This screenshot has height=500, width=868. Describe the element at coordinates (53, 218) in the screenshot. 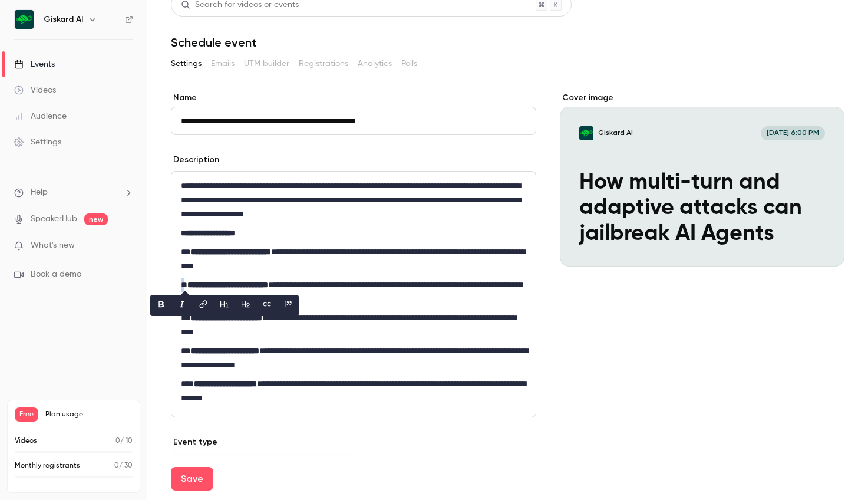

I see `a: SpeakerHub` at that location.